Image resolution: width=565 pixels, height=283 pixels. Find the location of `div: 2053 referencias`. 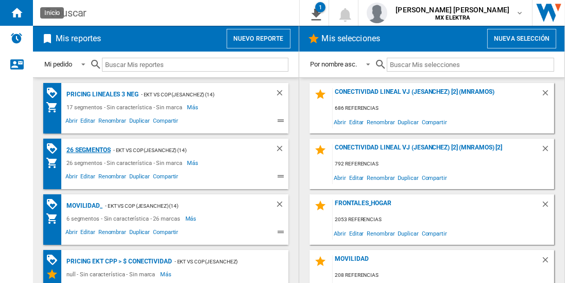

div: 2053 referencias is located at coordinates (443, 219).